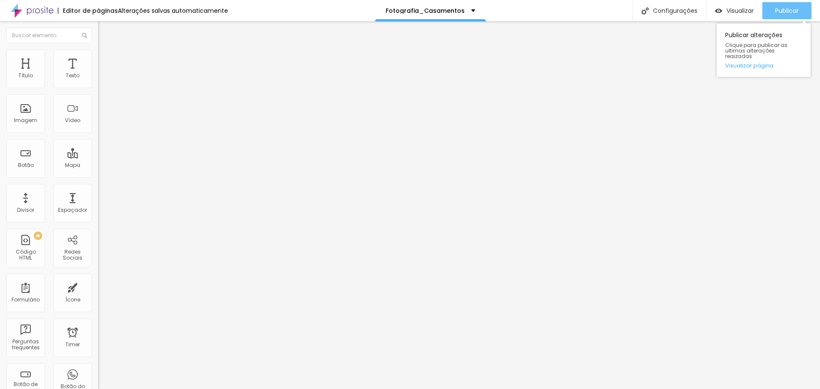 The width and height of the screenshot is (820, 389). I want to click on div: Editor de páginas, so click(88, 11).